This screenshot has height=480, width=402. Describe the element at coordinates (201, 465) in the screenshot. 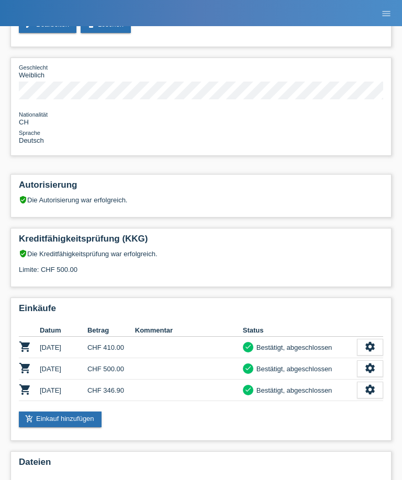

I see `h2: Dateien` at that location.